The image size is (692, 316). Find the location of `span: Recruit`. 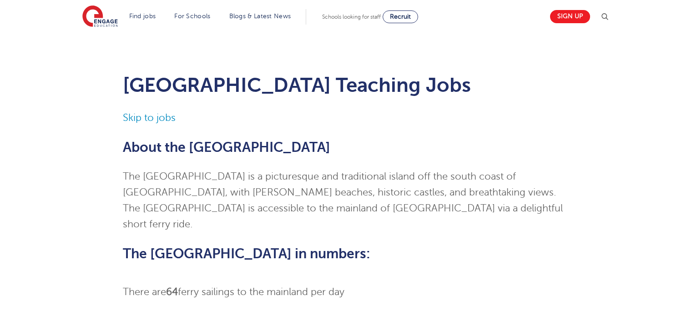

span: Recruit is located at coordinates (400, 16).